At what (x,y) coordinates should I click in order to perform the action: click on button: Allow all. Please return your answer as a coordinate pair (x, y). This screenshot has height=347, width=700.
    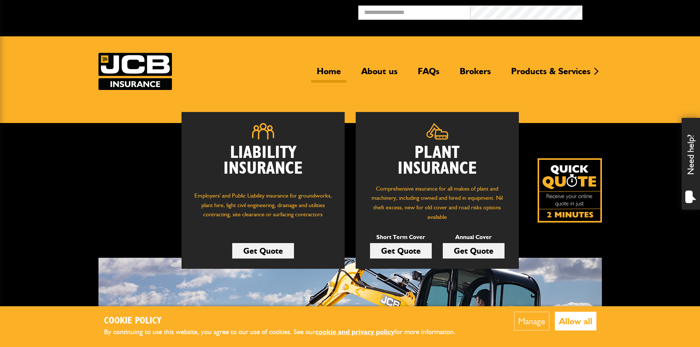
    Looking at the image, I should click on (575, 321).